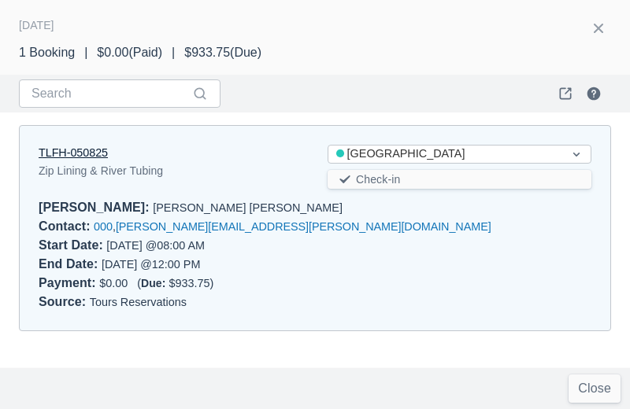 The image size is (630, 409). What do you see at coordinates (594, 389) in the screenshot?
I see `button: Close` at bounding box center [594, 389].